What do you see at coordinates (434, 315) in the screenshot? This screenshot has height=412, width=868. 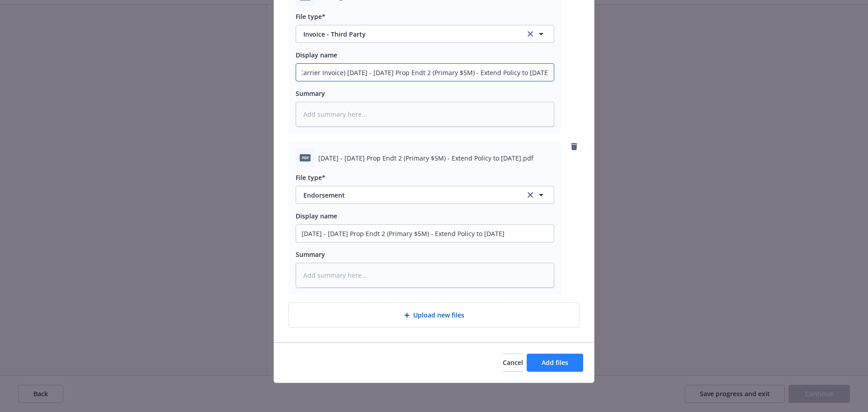 I see `div: Upload new files` at bounding box center [434, 315].